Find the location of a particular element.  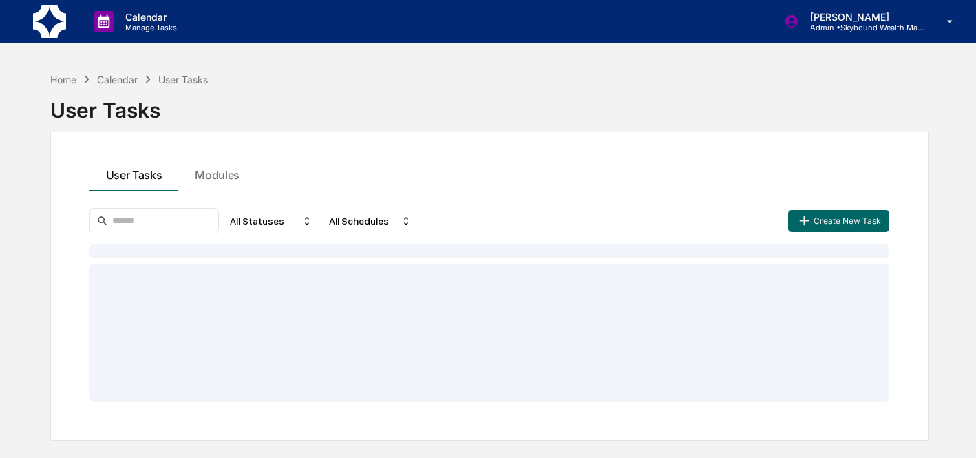

div: All Schedules is located at coordinates (370, 221).